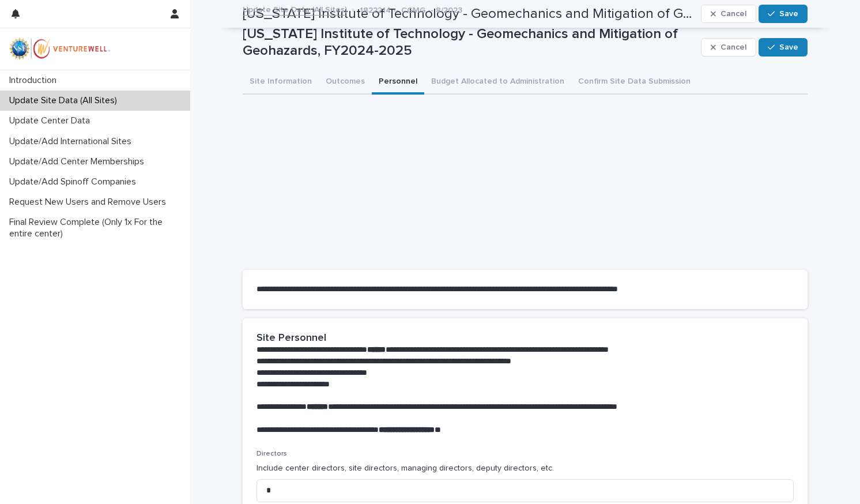 This screenshot has width=860, height=504. Describe the element at coordinates (60, 49) in the screenshot. I see `img: mWhVGmOKROS2pZaMU8FQ` at that location.